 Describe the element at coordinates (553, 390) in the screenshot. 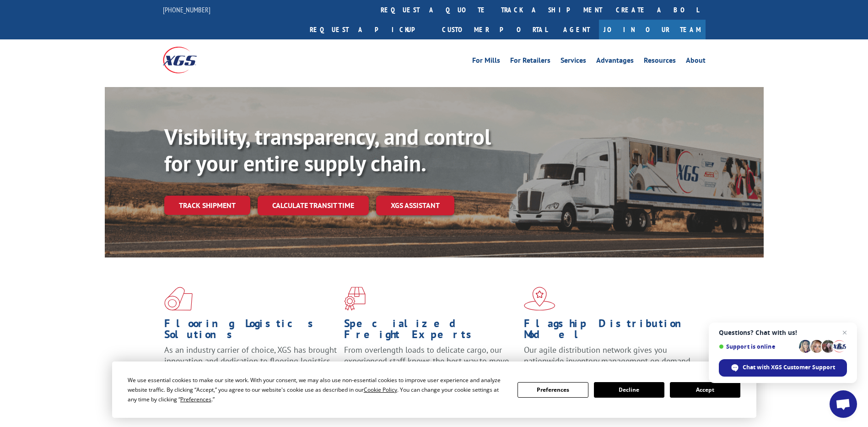

I see `button: Preferences` at that location.